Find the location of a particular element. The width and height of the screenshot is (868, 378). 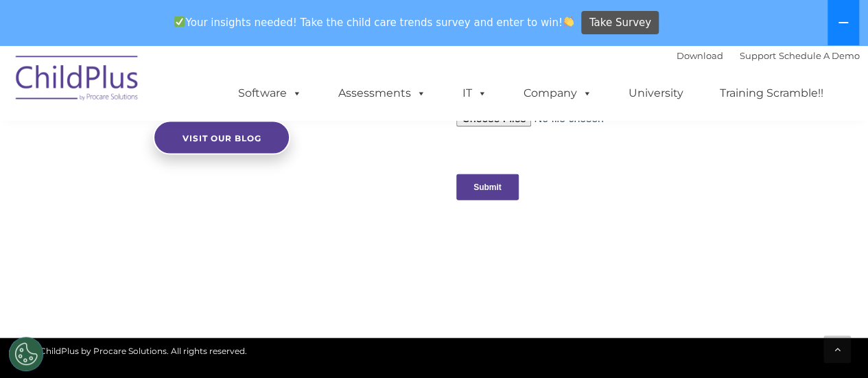

span: Phone number is located at coordinates (220, 152).